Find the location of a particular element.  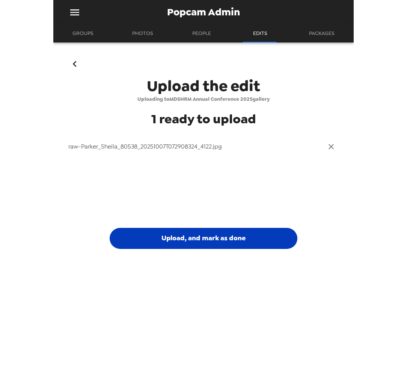

span: Upload the edit is located at coordinates (204, 86).